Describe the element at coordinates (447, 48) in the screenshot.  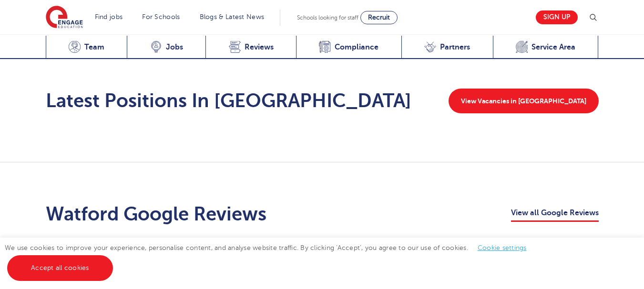
I see `a: Partners` at that location.